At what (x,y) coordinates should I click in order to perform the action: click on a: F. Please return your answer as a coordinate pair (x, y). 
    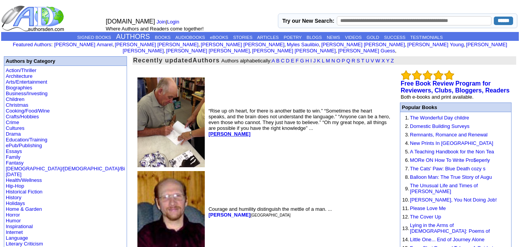
    Looking at the image, I should click on (297, 60).